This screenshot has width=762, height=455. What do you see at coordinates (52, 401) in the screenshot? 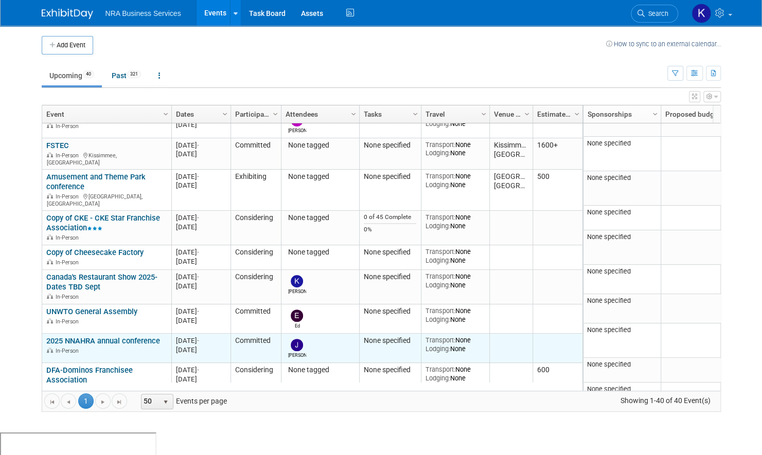
I see `a: Go to the first page` at bounding box center [52, 401].